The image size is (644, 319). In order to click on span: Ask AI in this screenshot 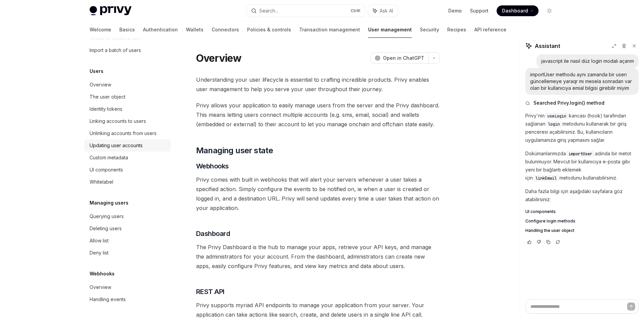, I will do `click(387, 11)`.